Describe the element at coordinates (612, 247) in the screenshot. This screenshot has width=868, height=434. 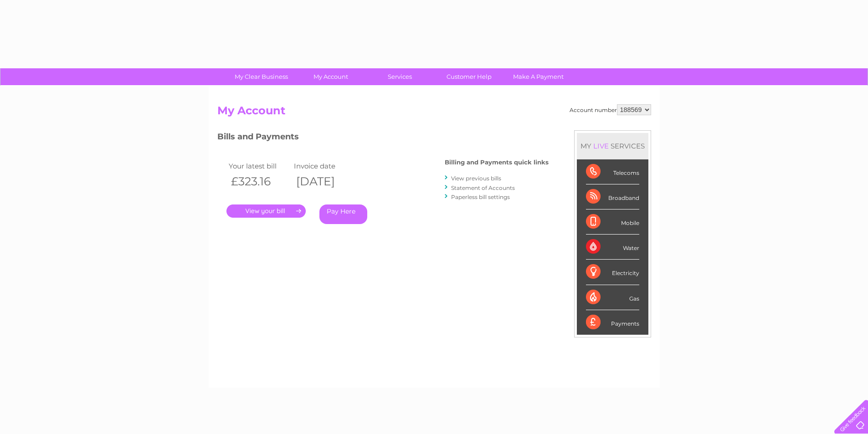
I see `div: Water` at that location.